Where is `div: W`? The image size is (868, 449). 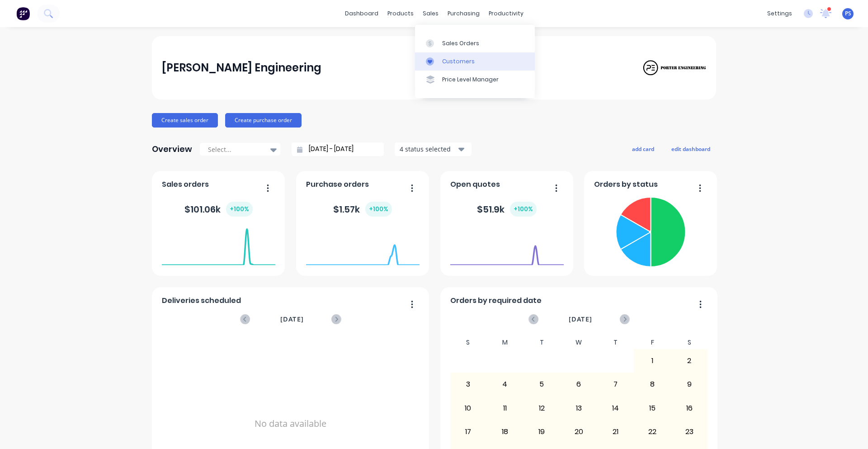
div: W is located at coordinates (579, 342).